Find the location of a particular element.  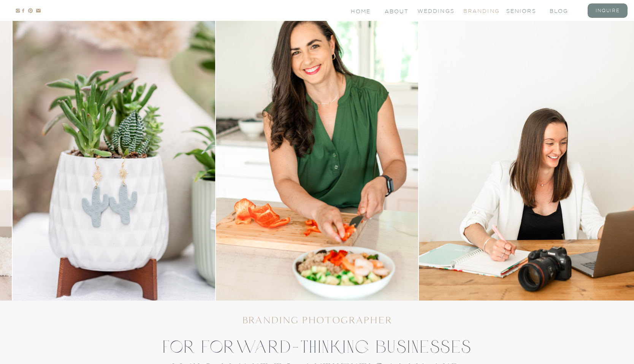

a: branding is located at coordinates (478, 10).